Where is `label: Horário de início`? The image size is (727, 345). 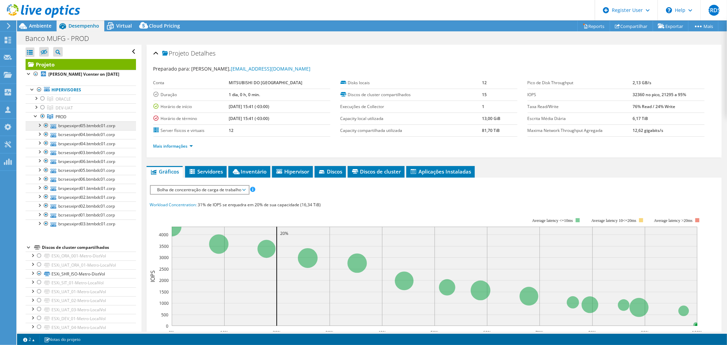
label: Horário de início is located at coordinates (191, 107).